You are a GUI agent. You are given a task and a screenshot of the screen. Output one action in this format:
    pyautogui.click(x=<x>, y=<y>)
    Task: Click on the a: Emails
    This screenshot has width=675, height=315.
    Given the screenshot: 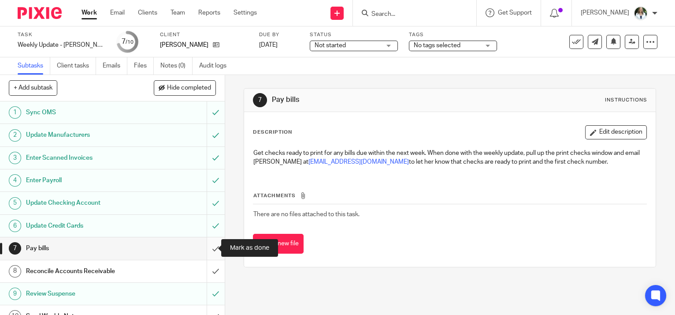 What is the action you would take?
    pyautogui.click(x=115, y=66)
    